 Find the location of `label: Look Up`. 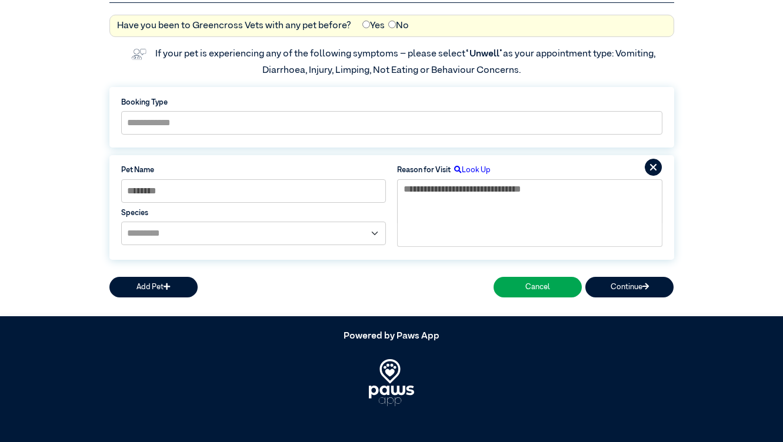

label: Look Up is located at coordinates (470, 170).